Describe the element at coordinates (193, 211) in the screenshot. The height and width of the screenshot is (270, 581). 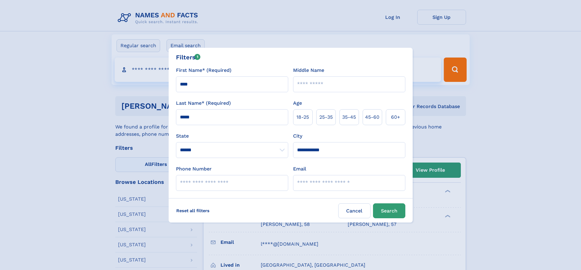
I see `label: Reset all filters` at that location.